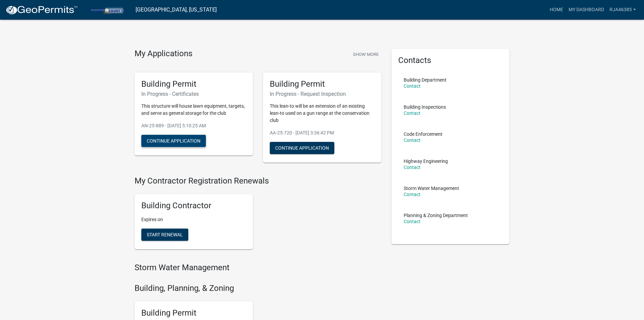  I want to click on img: Porter County, Indiana, so click(107, 10).